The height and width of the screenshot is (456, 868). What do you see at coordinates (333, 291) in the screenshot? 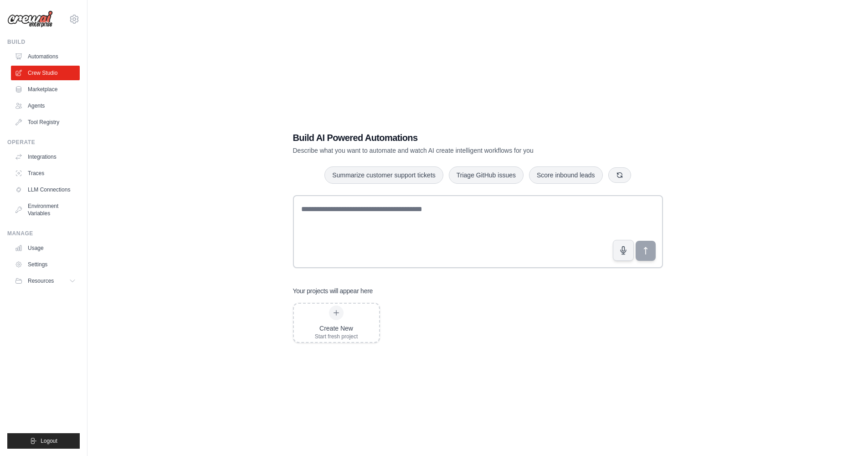
I see `h3: Your projects will appear here` at bounding box center [333, 291].